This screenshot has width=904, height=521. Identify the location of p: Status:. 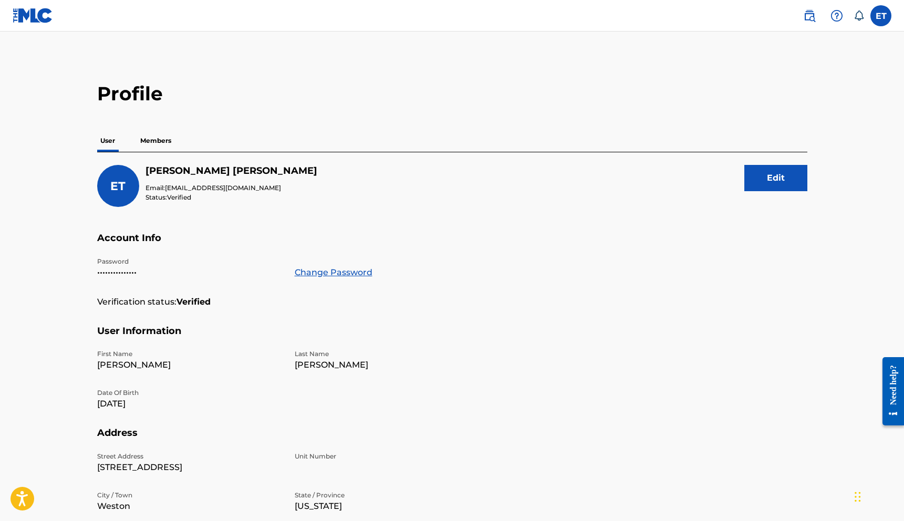
(231, 198).